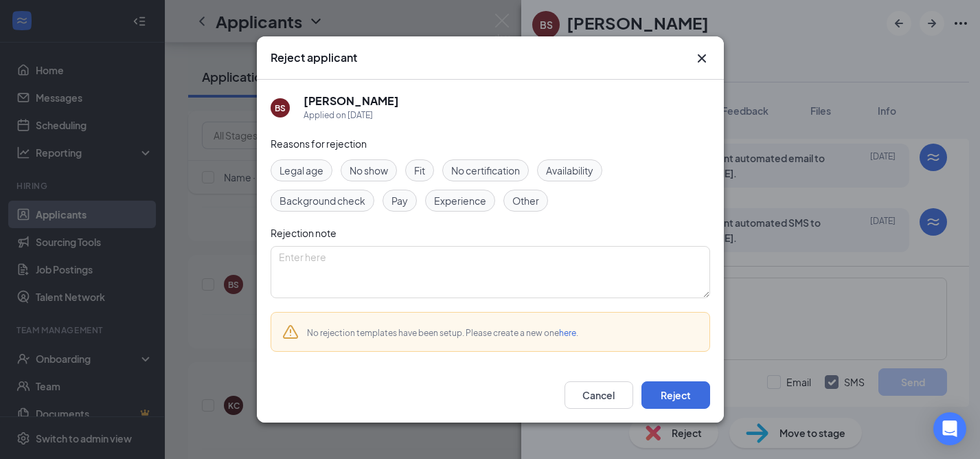  I want to click on span: No show, so click(369, 170).